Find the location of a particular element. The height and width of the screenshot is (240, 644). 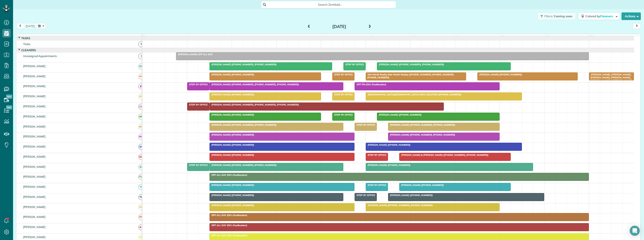

span: JB is located at coordinates (141, 86).